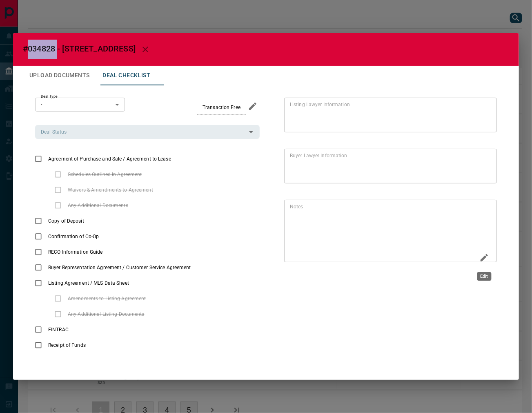 The width and height of the screenshot is (532, 413). I want to click on span: Any Additional Documents, so click(98, 205).